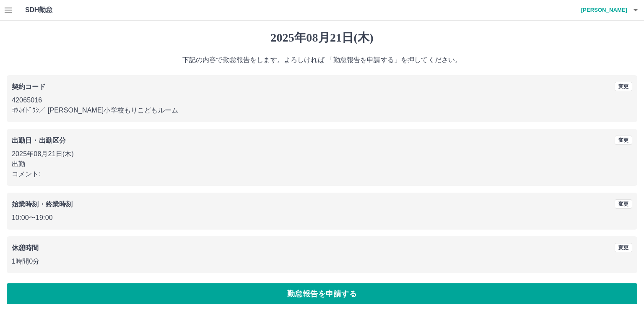 The width and height of the screenshot is (644, 332). I want to click on p: コメント:, so click(322, 174).